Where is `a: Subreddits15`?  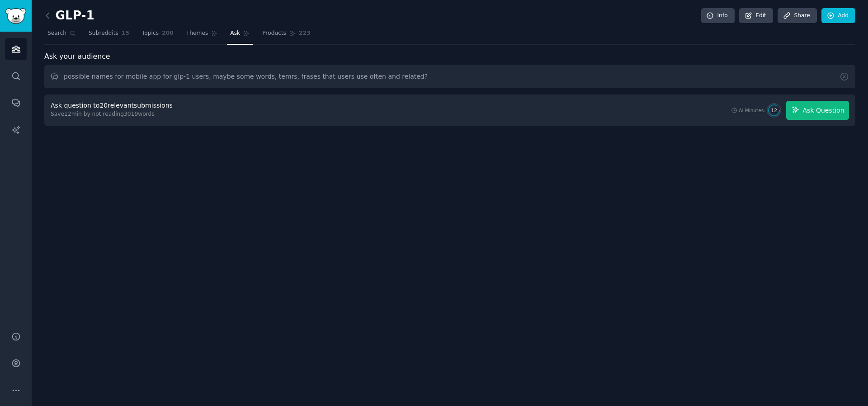
a: Subreddits15 is located at coordinates (109, 35).